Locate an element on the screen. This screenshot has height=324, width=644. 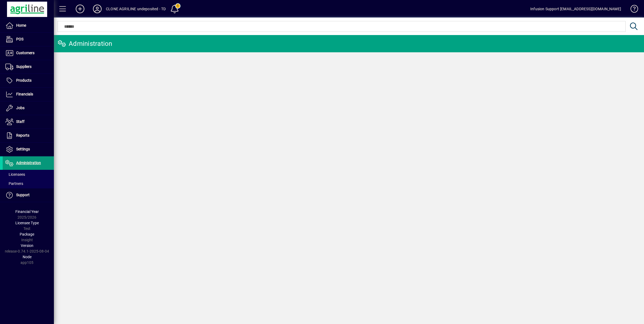
span: Licensee Type is located at coordinates (27, 223).